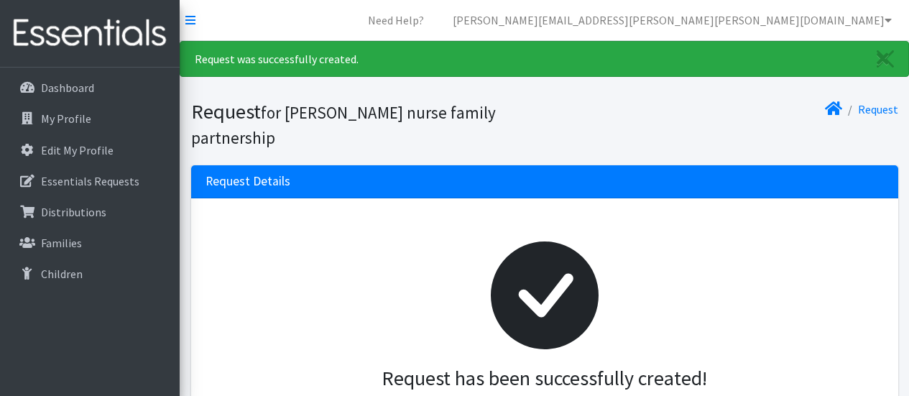 The image size is (909, 396). What do you see at coordinates (62, 274) in the screenshot?
I see `p: Children` at bounding box center [62, 274].